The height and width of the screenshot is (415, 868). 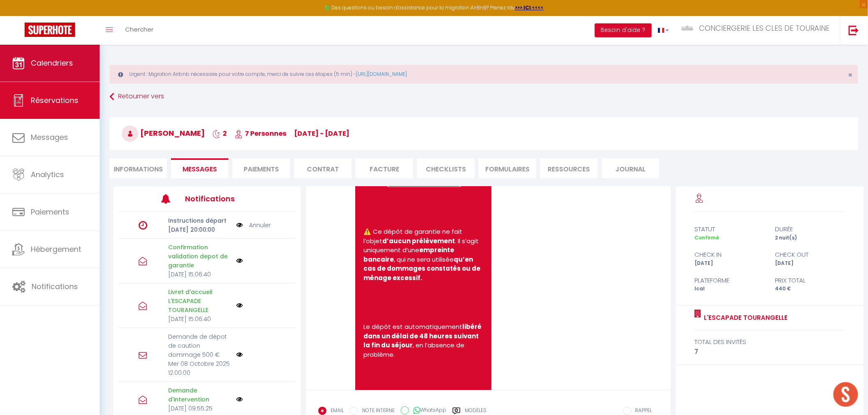 What do you see at coordinates (323, 168) in the screenshot?
I see `li: Contrat` at bounding box center [323, 168].